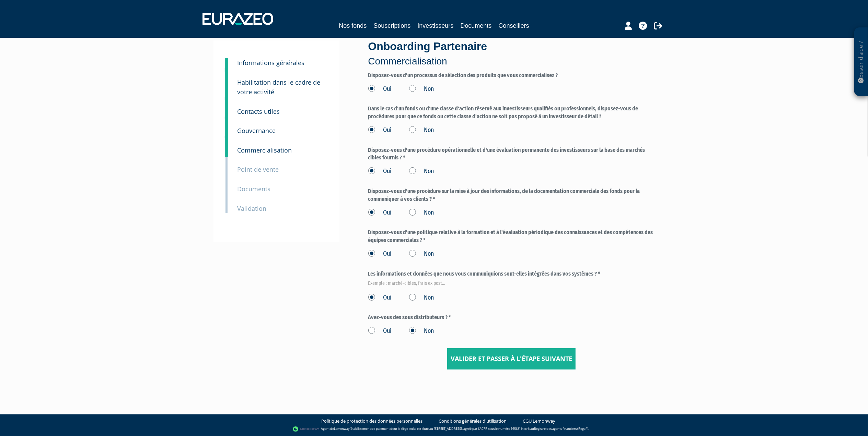  I want to click on a: Investisseurs, so click(435, 26).